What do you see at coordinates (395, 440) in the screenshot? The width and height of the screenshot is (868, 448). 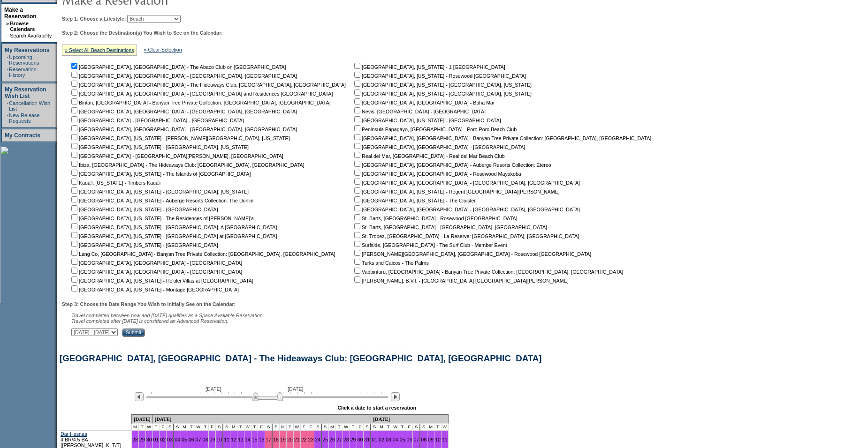 I see `a: 04` at bounding box center [395, 440].